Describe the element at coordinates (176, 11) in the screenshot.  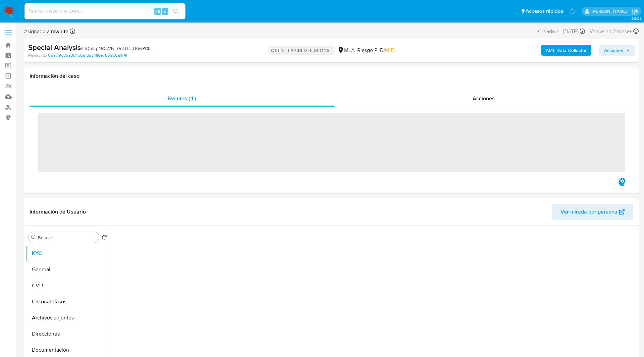
I see `button: search-icon` at that location.